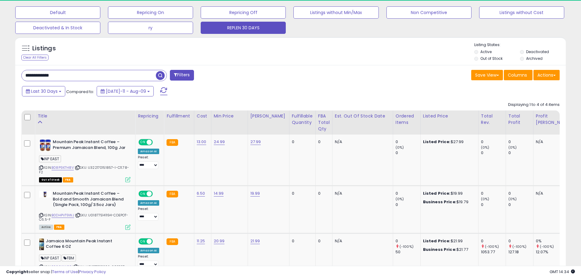  I want to click on button: Filters, so click(182, 75).